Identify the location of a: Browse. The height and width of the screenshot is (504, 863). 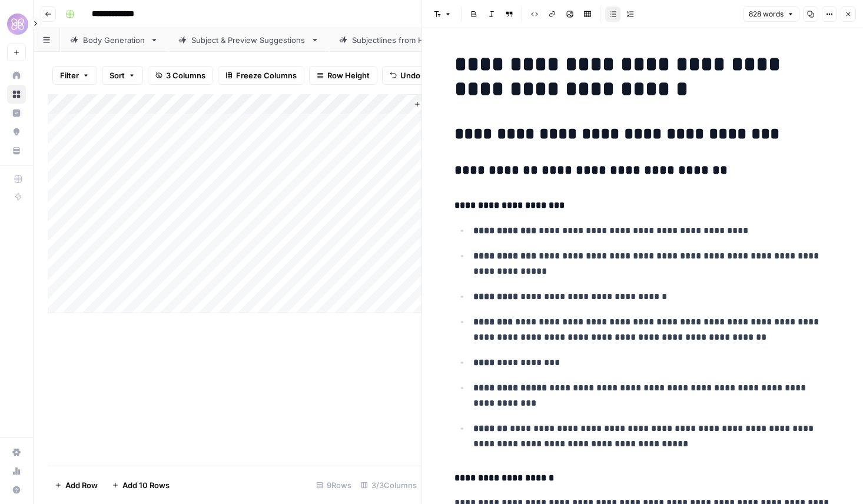
(17, 94).